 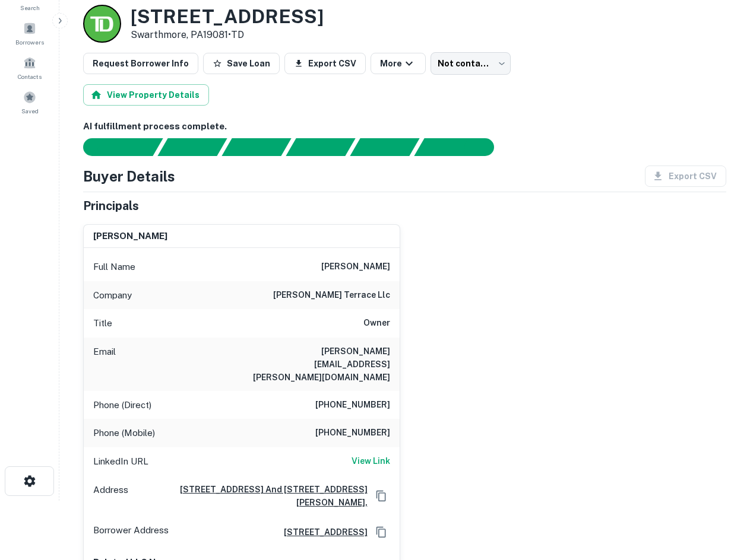 I want to click on div: Documents found, AI parsing details..., so click(x=256, y=147).